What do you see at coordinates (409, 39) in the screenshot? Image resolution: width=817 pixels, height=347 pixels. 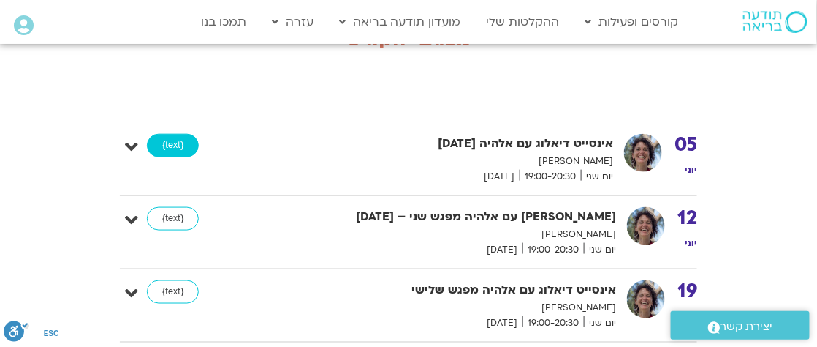 I see `h1: מפגשי הקורס` at bounding box center [409, 39].